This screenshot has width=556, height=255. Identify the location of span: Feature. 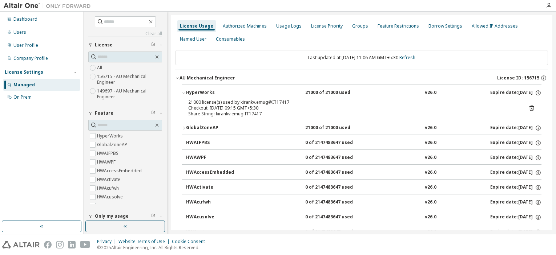
(104, 113).